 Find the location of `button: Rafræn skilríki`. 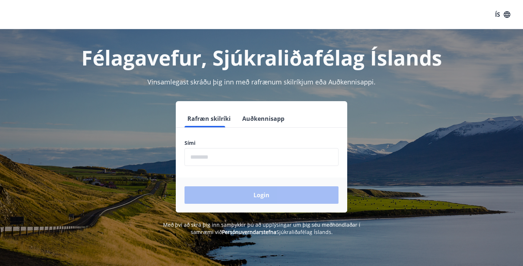

button: Rafræn skilríki is located at coordinates (209, 118).